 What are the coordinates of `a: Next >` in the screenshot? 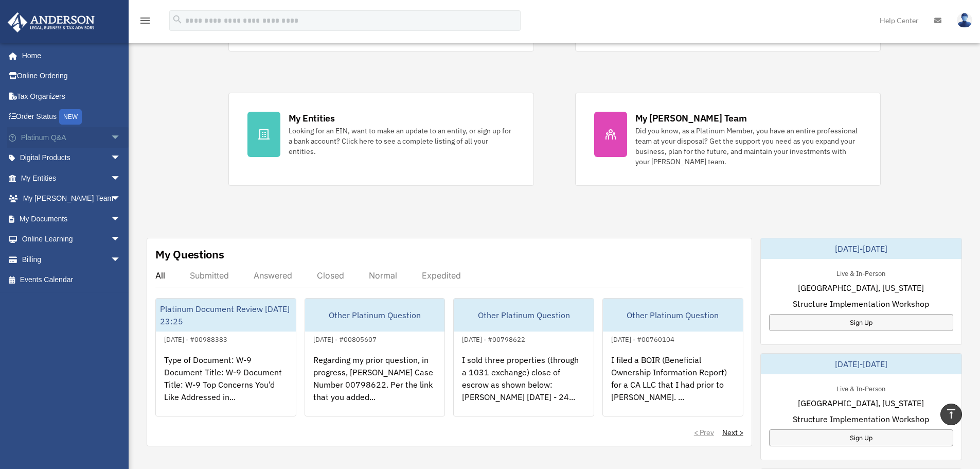 It's located at (733, 433).